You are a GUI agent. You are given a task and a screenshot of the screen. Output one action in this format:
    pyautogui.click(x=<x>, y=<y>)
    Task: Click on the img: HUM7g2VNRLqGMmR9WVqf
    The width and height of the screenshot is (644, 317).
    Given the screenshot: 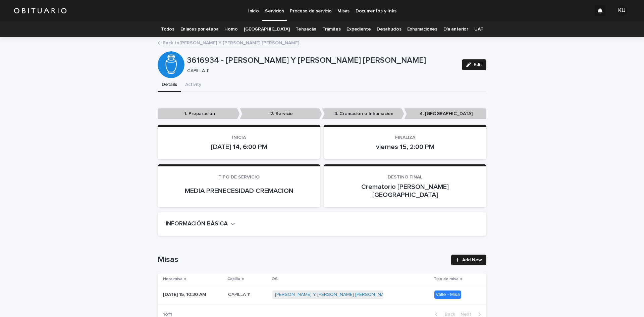 What is the action you would take?
    pyautogui.click(x=40, y=11)
    